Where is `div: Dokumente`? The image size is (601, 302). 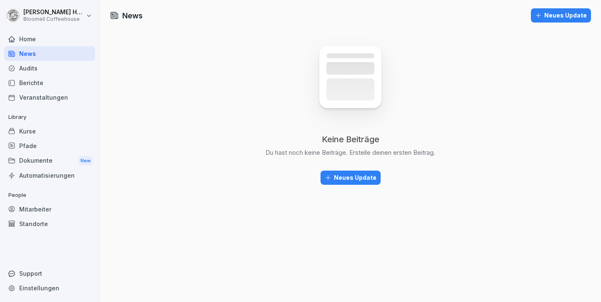 div: Dokumente is located at coordinates (50, 161).